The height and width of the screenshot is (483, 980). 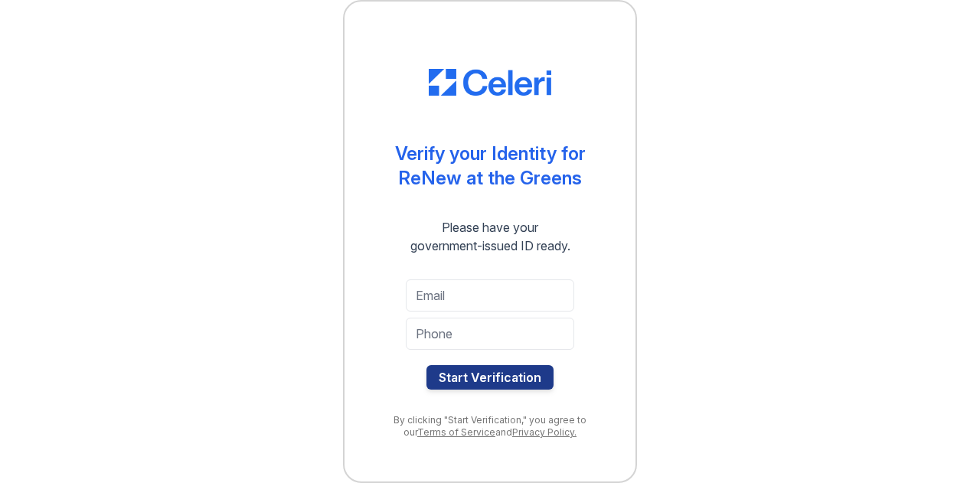 I want to click on a: Terms of Service, so click(x=456, y=432).